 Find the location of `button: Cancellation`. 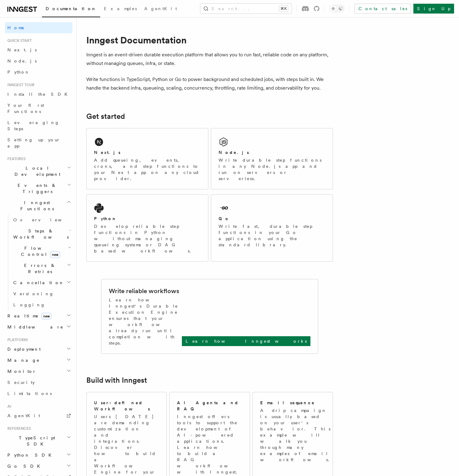

button: Cancellation is located at coordinates (42, 283).